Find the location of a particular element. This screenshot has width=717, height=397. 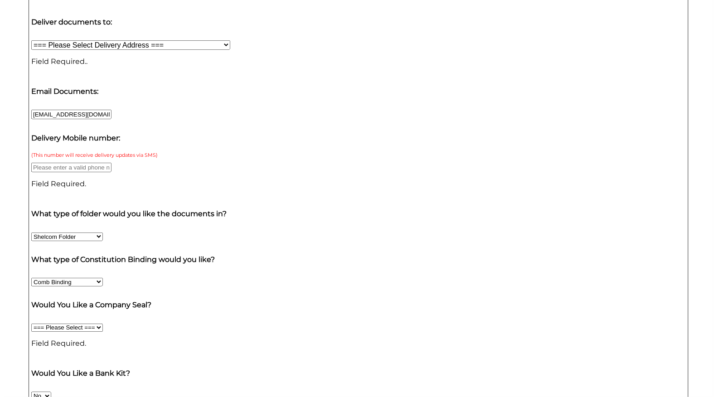

b: Would You Like a Bank Kit? is located at coordinates (81, 374).